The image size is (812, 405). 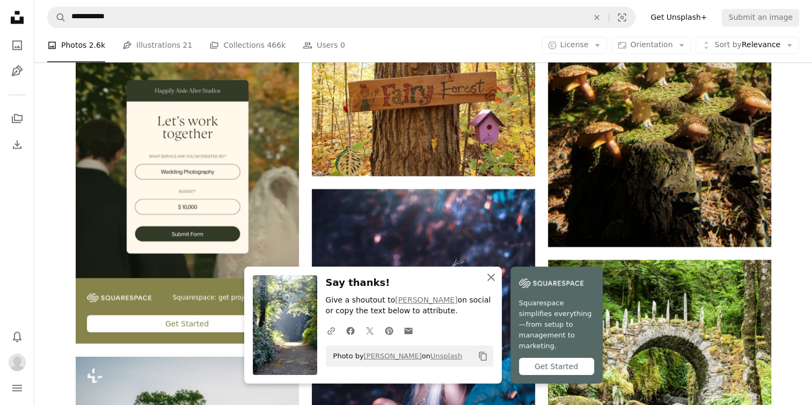 What do you see at coordinates (187, 166) in the screenshot?
I see `img: file-1747939393036-2c53a76c450aimage` at bounding box center [187, 166].